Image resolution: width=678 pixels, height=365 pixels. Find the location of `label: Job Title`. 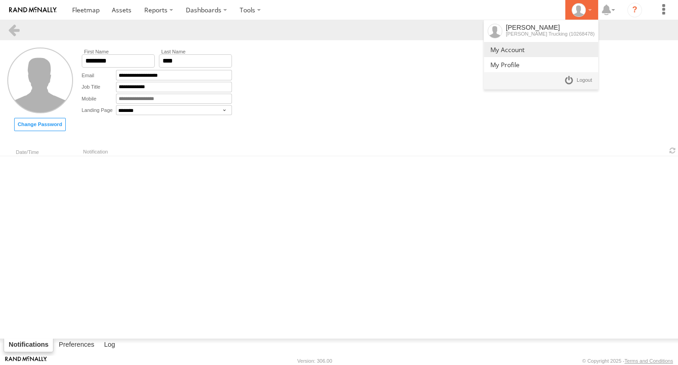

label: Job Title is located at coordinates (99, 87).